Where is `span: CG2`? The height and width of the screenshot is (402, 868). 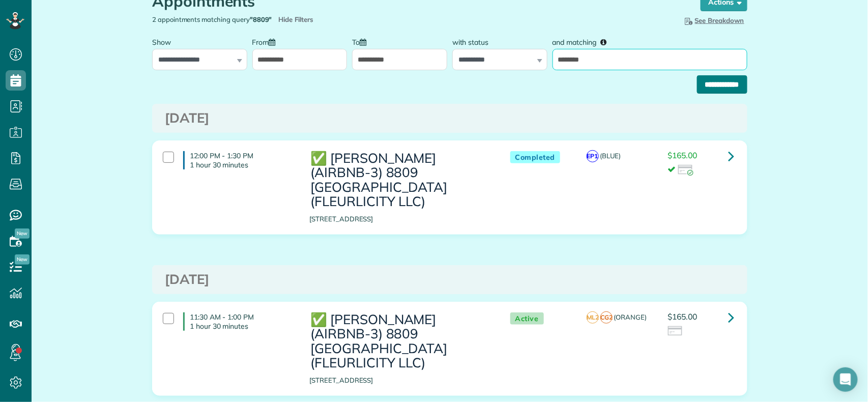
span: CG2 is located at coordinates (607, 317).